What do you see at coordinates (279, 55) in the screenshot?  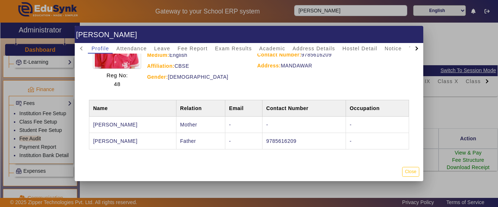 I see `strong: Contact Number:` at bounding box center [279, 55].